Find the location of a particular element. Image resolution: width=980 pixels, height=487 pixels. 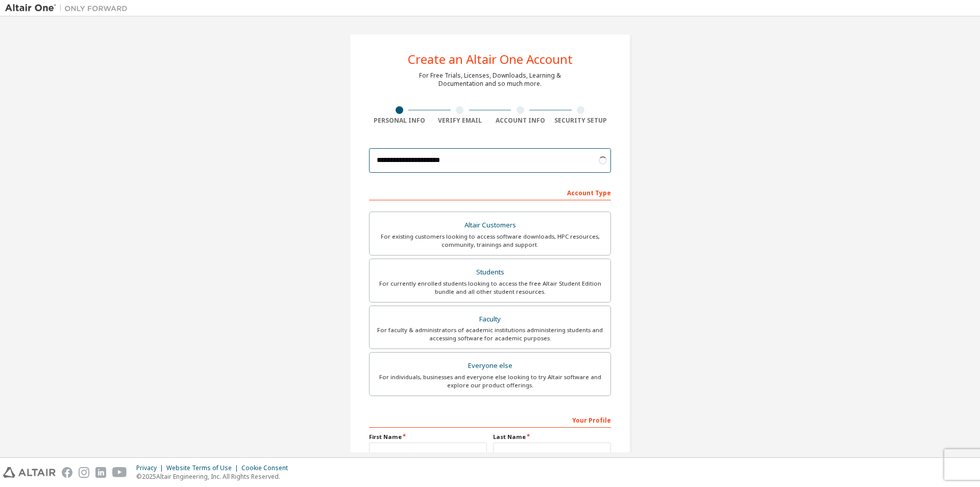

div: Cookie Consent is located at coordinates (268, 468).